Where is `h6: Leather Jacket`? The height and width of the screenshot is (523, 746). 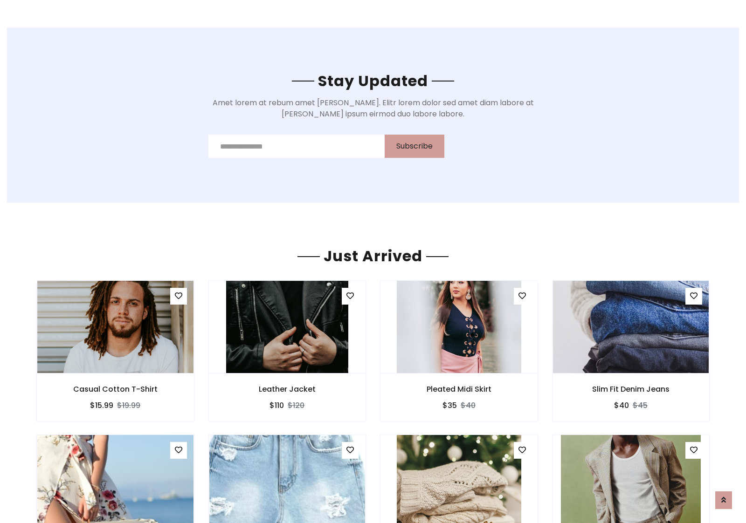
h6: Leather Jacket is located at coordinates (287, 389).